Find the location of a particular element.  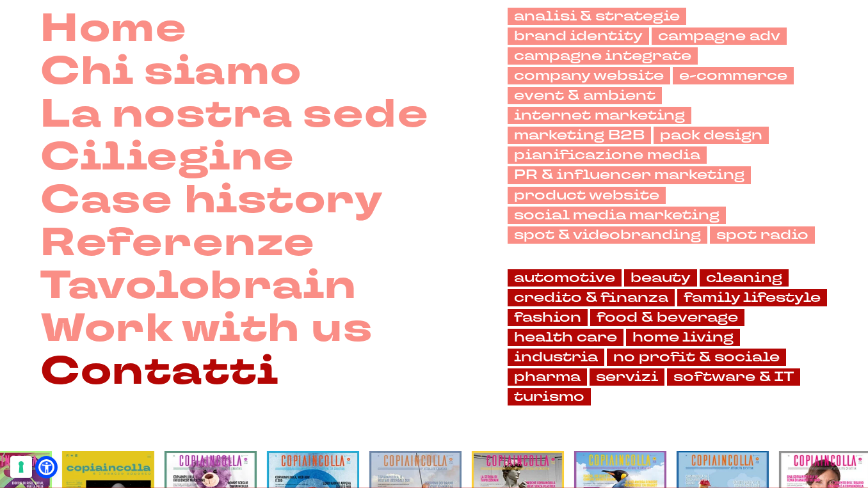

a: social media marketing is located at coordinates (616, 215).